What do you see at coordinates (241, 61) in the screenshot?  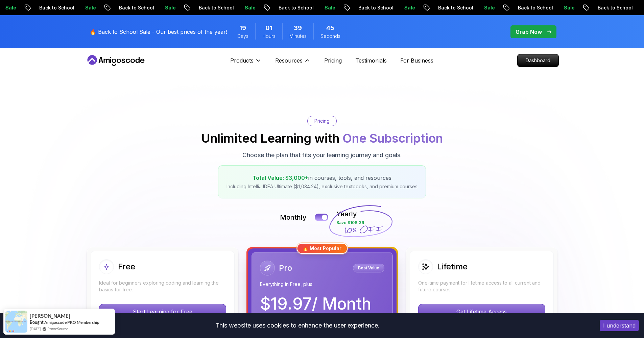 I see `p: Products` at bounding box center [241, 61].